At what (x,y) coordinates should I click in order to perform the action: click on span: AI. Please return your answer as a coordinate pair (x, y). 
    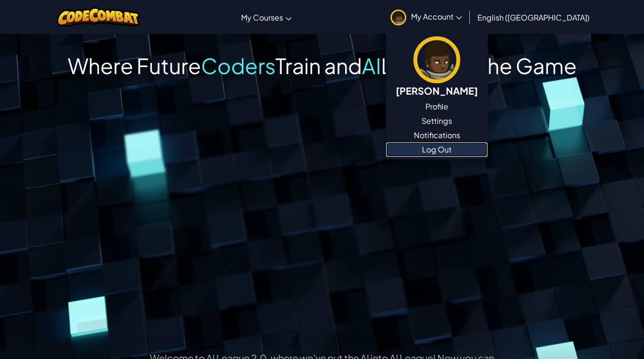
    Looking at the image, I should click on (372, 65).